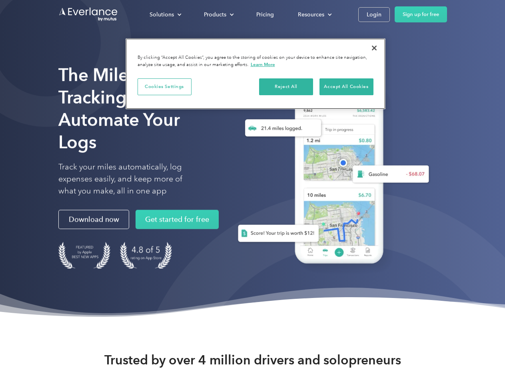 This screenshot has height=384, width=505. What do you see at coordinates (330, 175) in the screenshot?
I see `img: Everlance, mileage tracker app, expense tracking app` at bounding box center [330, 175].